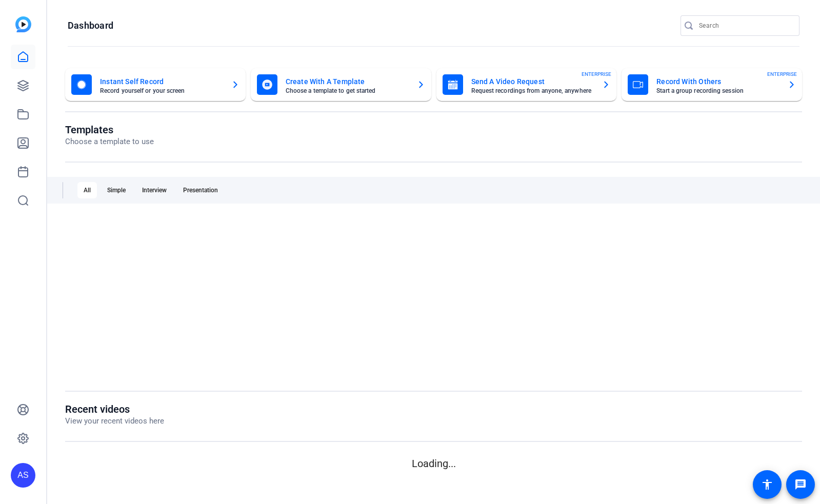 The height and width of the screenshot is (504, 820). Describe the element at coordinates (23, 475) in the screenshot. I see `div: AS` at that location.